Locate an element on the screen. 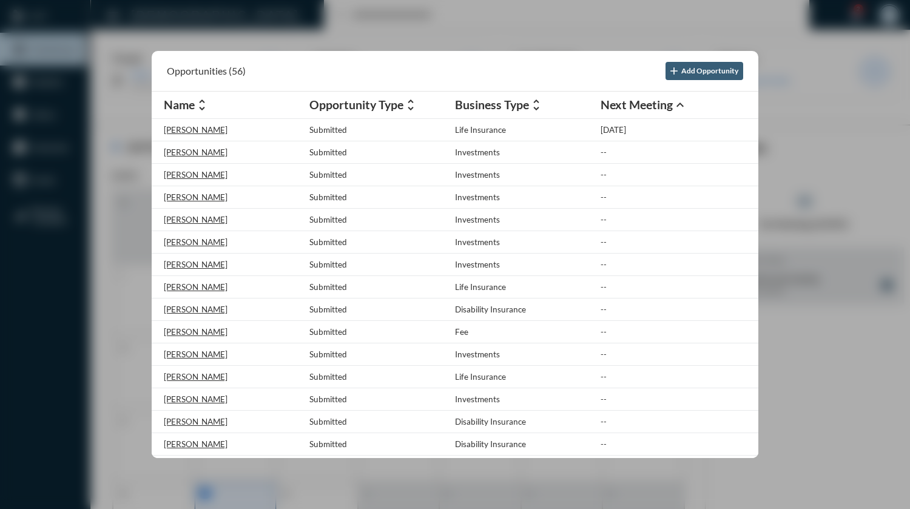  mat-icon: add is located at coordinates (674, 71).